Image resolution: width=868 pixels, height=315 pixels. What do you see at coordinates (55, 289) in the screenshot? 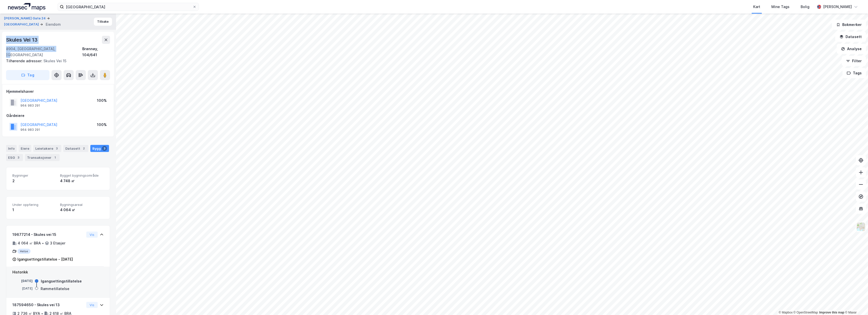
I see `div: Rammetillatelse` at bounding box center [55, 289].